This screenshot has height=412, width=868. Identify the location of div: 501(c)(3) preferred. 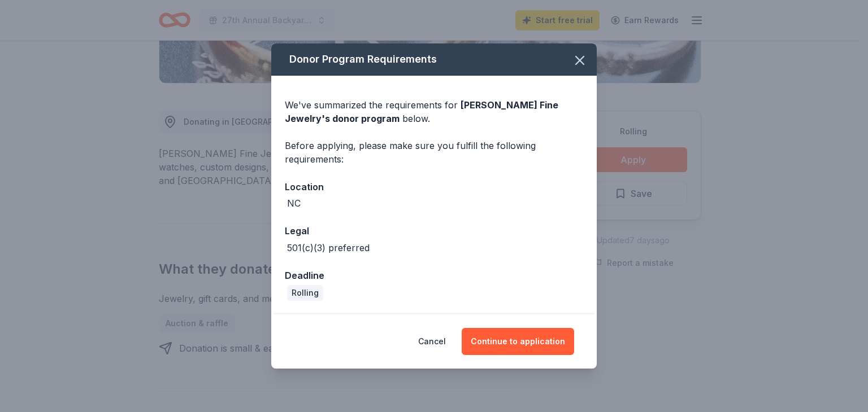
(329, 248).